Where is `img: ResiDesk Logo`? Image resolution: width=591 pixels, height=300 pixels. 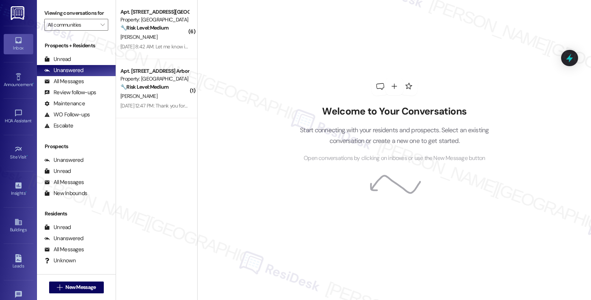 img: ResiDesk Logo is located at coordinates (18, 13).